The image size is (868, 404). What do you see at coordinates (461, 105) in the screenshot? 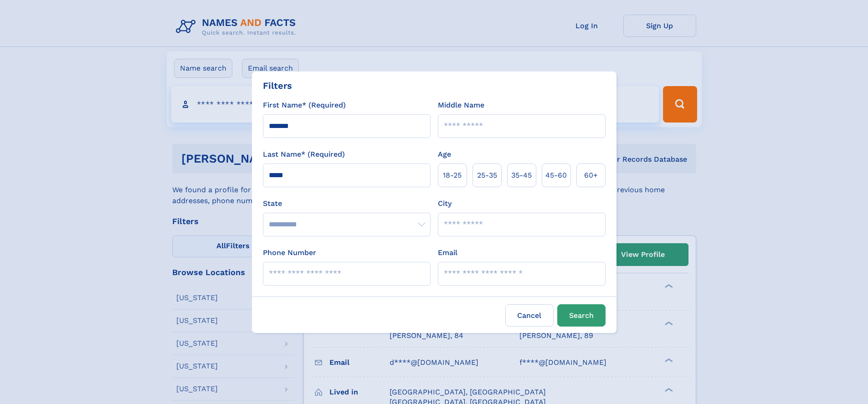
I see `label: Middle Name` at bounding box center [461, 105].